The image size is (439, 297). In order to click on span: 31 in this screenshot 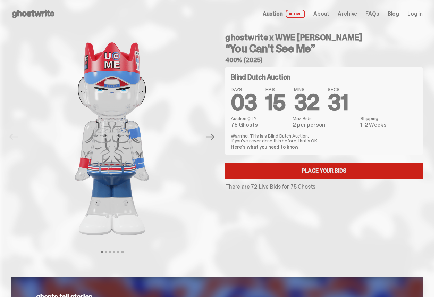, I will do `click(338, 102)`.